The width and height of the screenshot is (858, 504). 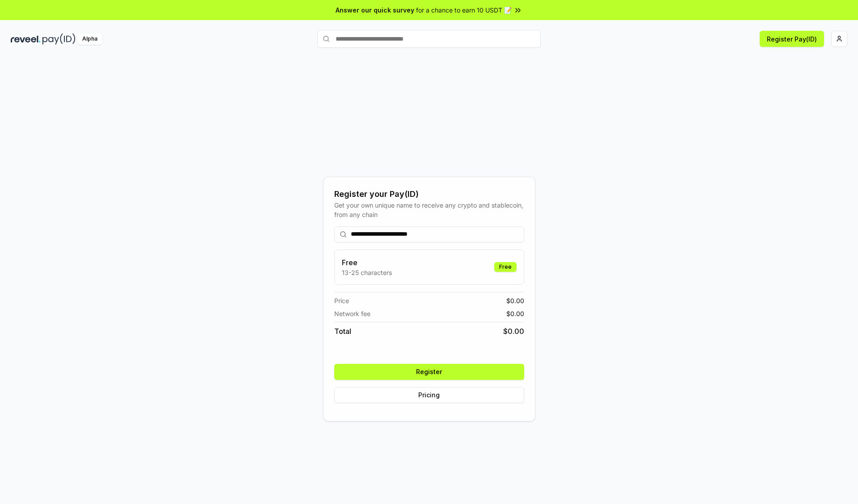 I want to click on img: reveel_dark, so click(x=25, y=39).